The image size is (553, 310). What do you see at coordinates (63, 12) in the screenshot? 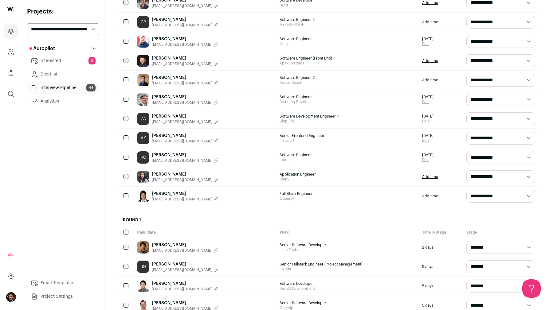
I see `h2: Projects:` at bounding box center [63, 12].